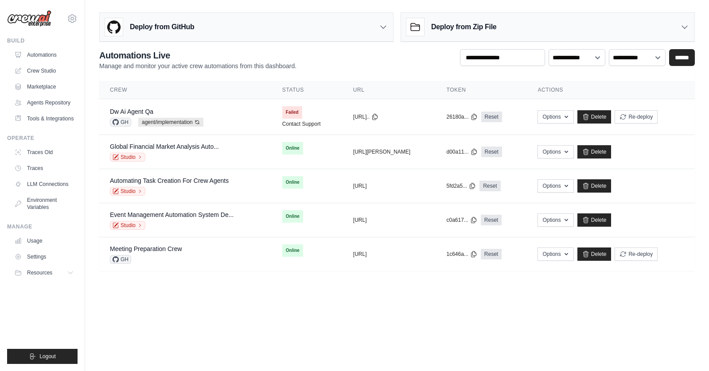  I want to click on button: 1c646a..., so click(461, 254).